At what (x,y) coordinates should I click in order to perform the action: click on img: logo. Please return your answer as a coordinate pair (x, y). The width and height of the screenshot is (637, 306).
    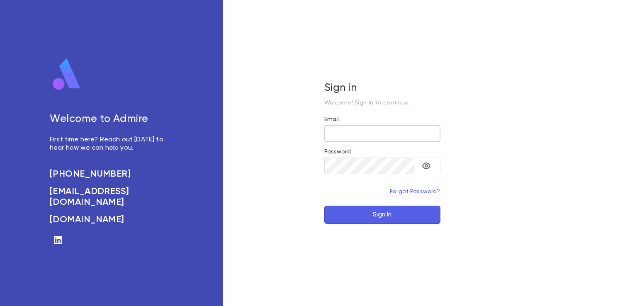
    Looking at the image, I should click on (67, 74).